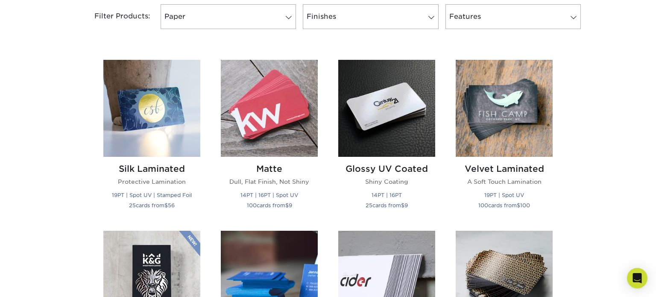 This screenshot has height=297, width=656. What do you see at coordinates (269, 140) in the screenshot?
I see `a: Matte Business Cards Matte Dull, Flat Finish, Not Shiny 14PT | 16PT | Spot UV 100cards from$9` at bounding box center [269, 140].